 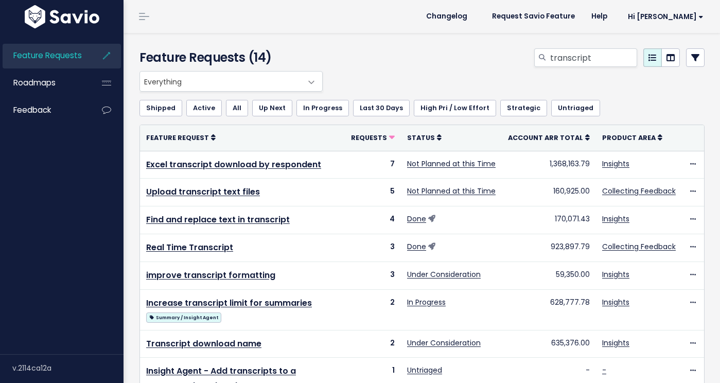 I want to click on span: Product Area, so click(x=629, y=137).